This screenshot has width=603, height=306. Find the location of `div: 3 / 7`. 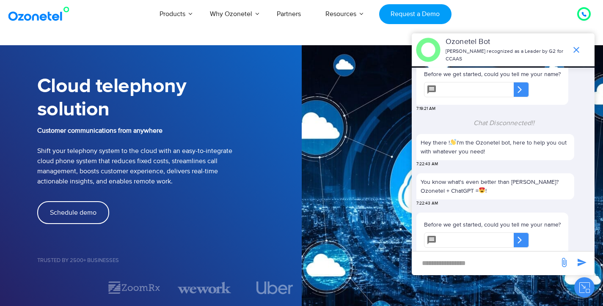

div: 3 / 7 is located at coordinates (204, 288).